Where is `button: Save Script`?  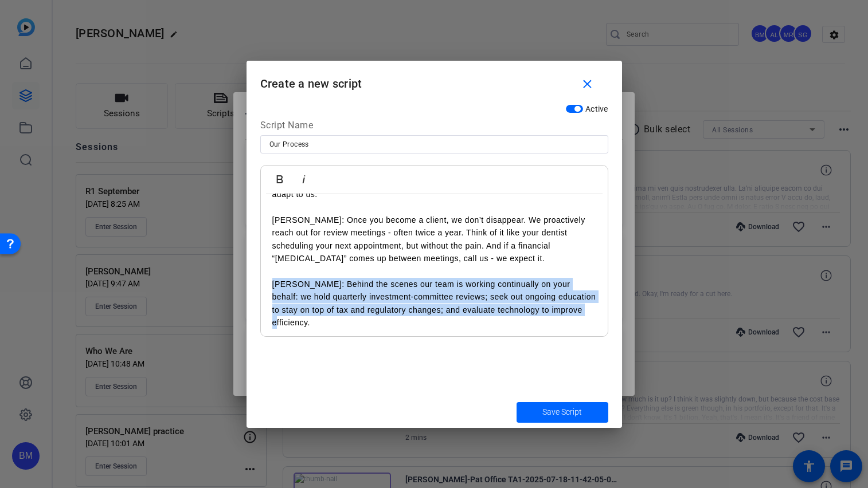
button: Save Script is located at coordinates (563, 412).